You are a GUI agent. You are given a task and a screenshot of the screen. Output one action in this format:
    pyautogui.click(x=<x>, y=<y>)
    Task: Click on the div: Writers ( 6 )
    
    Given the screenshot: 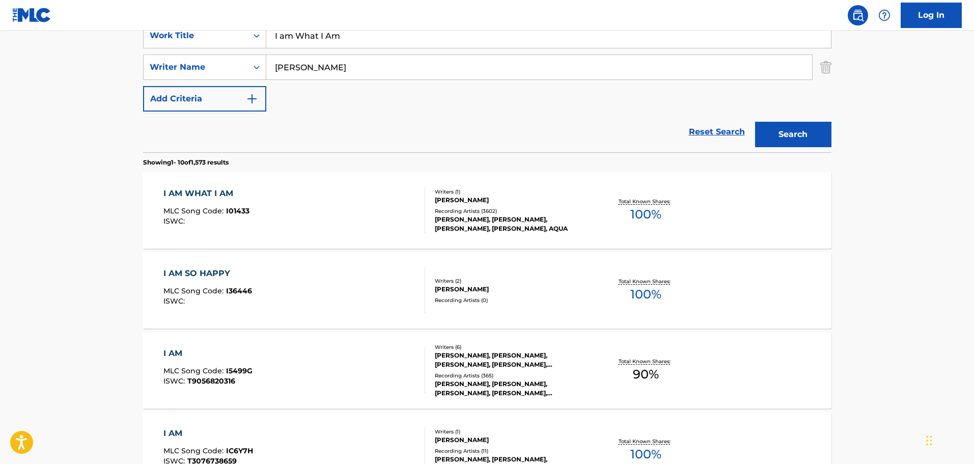 What is the action you would take?
    pyautogui.click(x=512, y=347)
    